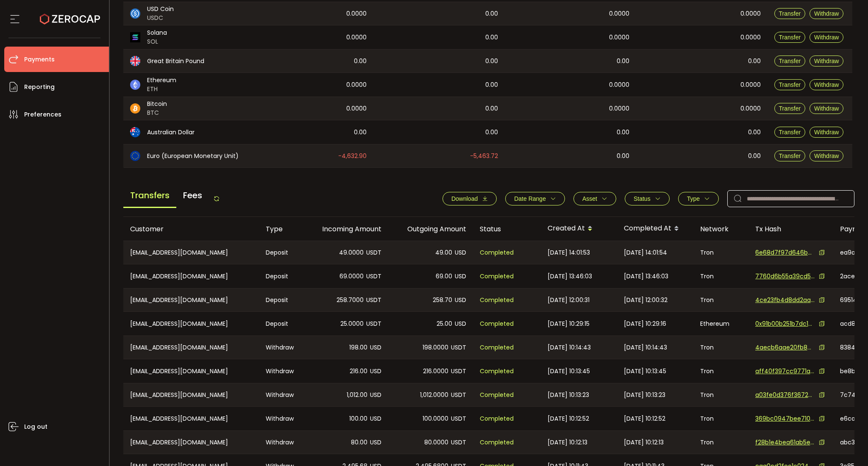  Describe the element at coordinates (40, 60) in the screenshot. I see `span: Payments` at that location.